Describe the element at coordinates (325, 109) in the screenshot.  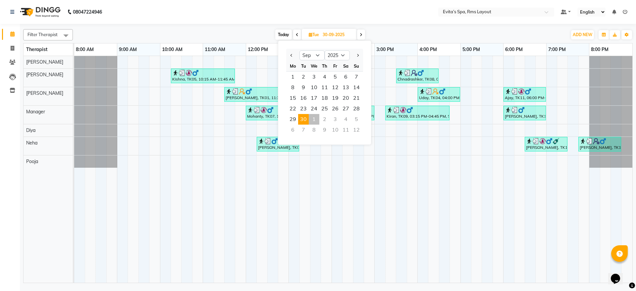
I see `span: 25` at that location.